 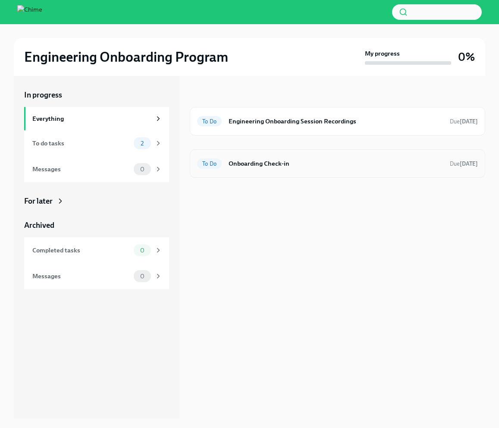 What do you see at coordinates (382, 54) in the screenshot?
I see `strong: My progress` at bounding box center [382, 54].